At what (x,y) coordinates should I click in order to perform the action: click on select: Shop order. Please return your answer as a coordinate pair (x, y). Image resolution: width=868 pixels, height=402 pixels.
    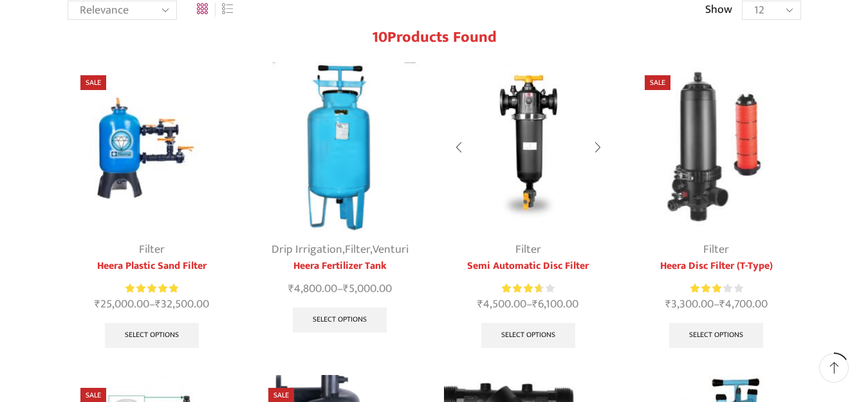
    Looking at the image, I should click on (122, 10).